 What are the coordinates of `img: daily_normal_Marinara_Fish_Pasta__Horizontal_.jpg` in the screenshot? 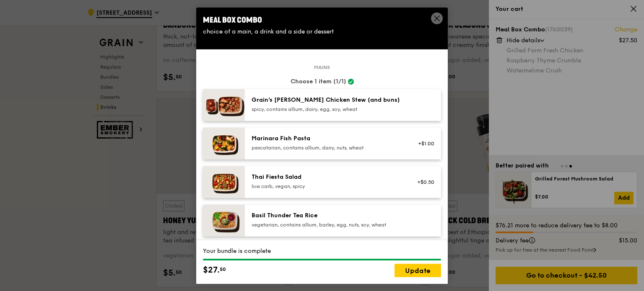 It's located at (224, 144).